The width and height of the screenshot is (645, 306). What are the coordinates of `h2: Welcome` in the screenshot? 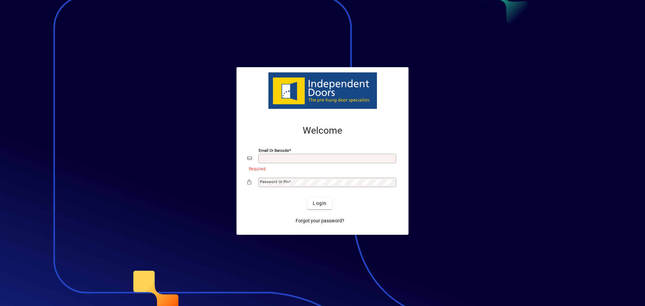 It's located at (323, 131).